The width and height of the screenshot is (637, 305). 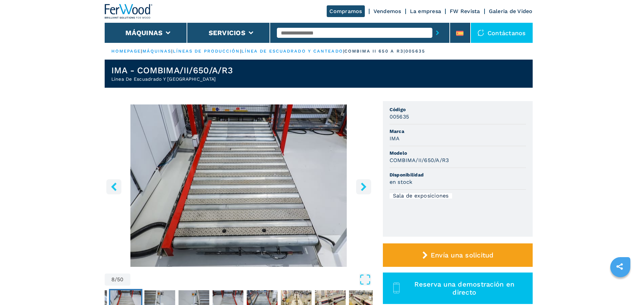 What do you see at coordinates (239, 185) in the screenshot?
I see `div: Go to Slide 8` at bounding box center [239, 185].